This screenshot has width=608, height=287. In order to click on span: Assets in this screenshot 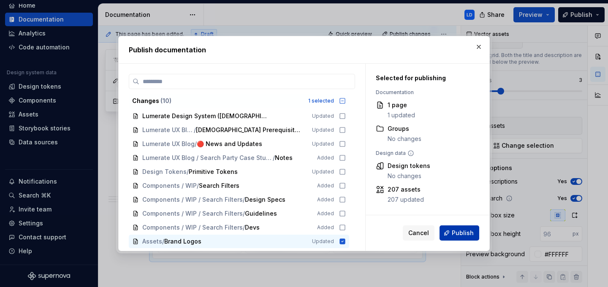, I will do `click(152, 242)`.